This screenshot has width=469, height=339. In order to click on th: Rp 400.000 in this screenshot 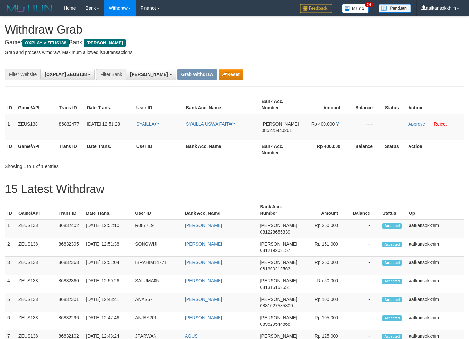, I will do `click(326, 149)`.